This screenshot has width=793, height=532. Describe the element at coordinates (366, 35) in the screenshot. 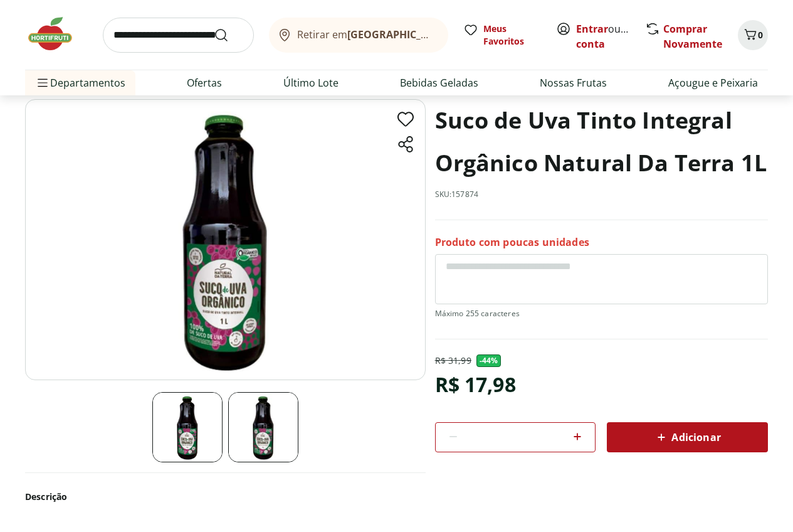

I see `span: Retirar em` at that location.